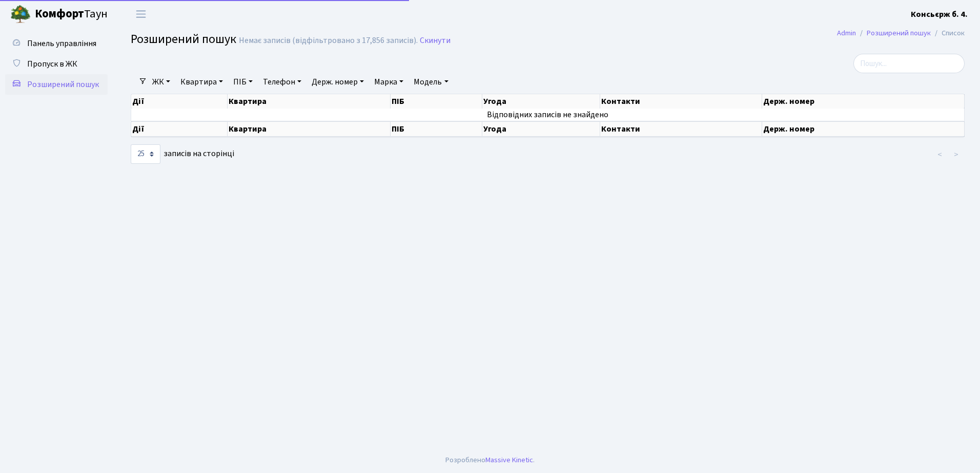 This screenshot has width=980, height=473. Describe the element at coordinates (900, 34) in the screenshot. I see `nav: breadcrumb` at that location.